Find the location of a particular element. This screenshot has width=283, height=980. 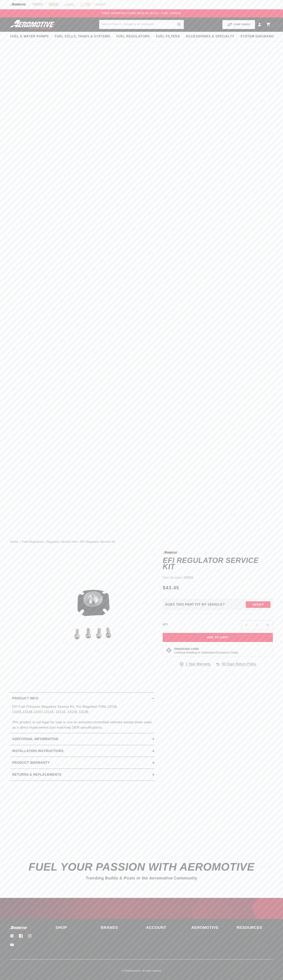

img: Emissions code is located at coordinates (169, 650).